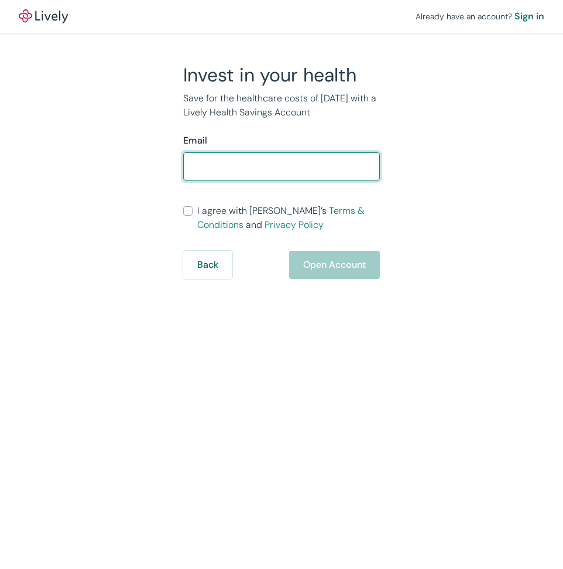 The height and width of the screenshot is (569, 563). Describe the element at coordinates (480, 16) in the screenshot. I see `div: Already have an account?` at that location.